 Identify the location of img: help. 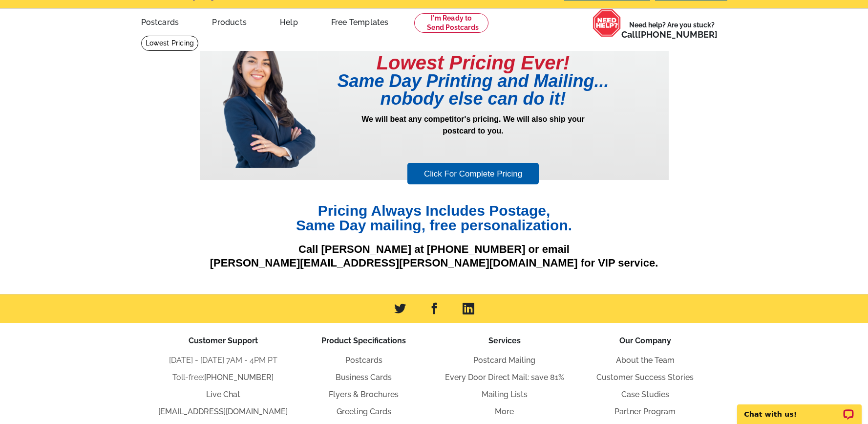
(607, 23).